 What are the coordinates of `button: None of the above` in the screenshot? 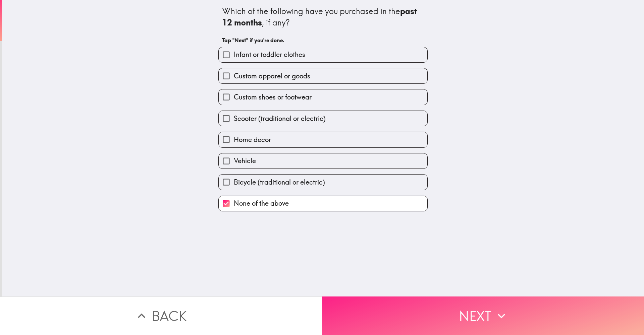 It's located at (323, 203).